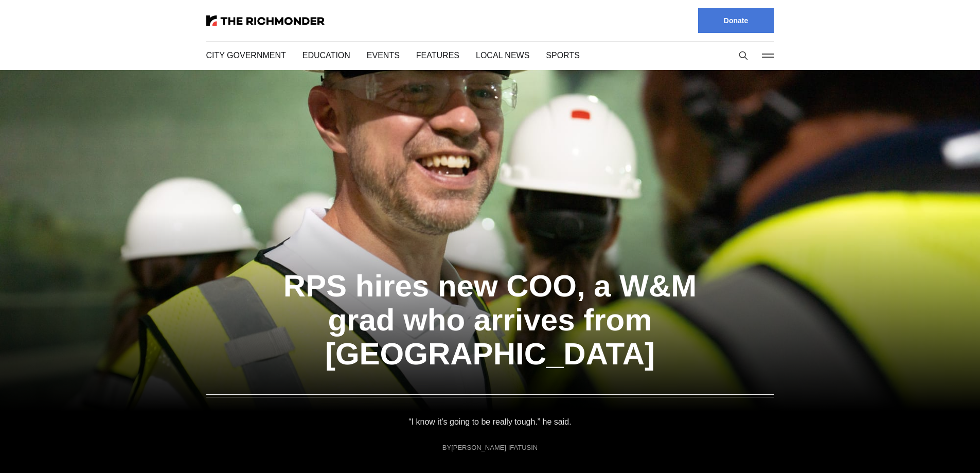  I want to click on a: City Government, so click(245, 55).